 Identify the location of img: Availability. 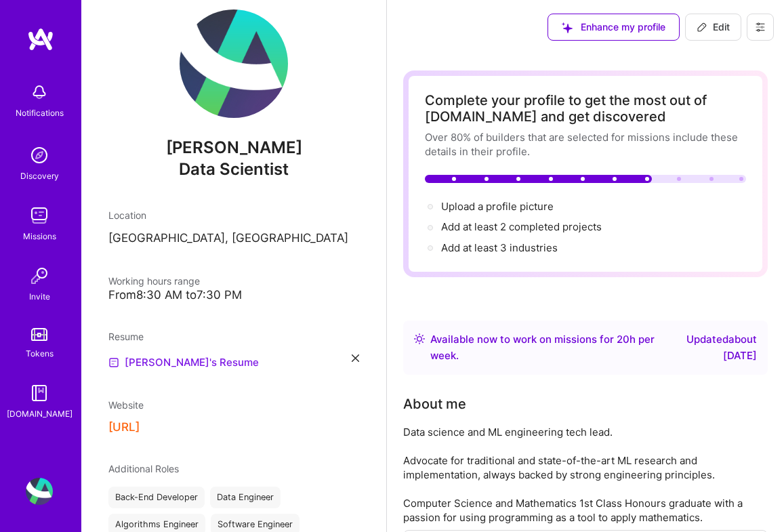
(420, 339).